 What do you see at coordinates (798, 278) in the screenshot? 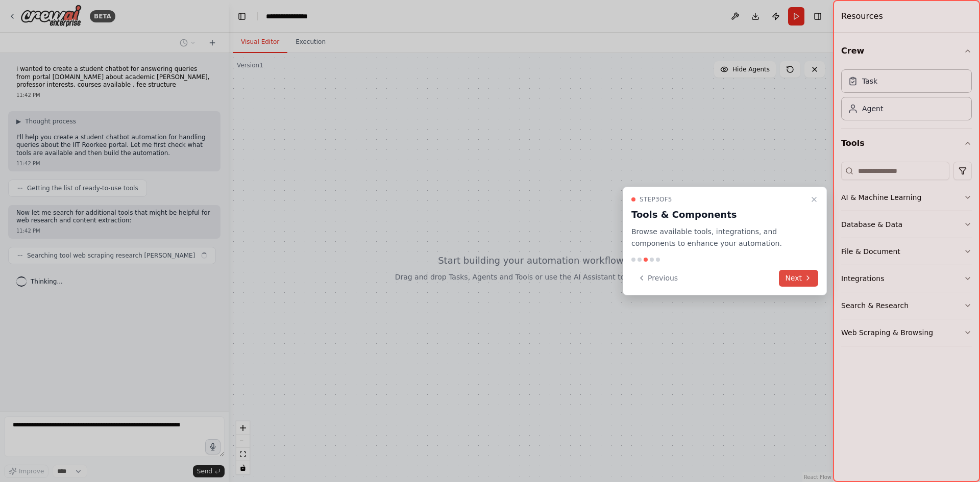
I see `button: Next` at bounding box center [798, 278].